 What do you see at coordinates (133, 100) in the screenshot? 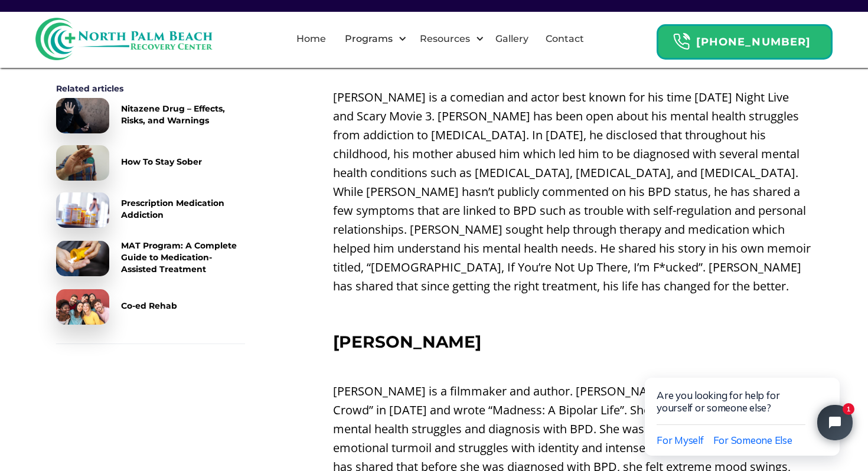
I see `span: For Someone Else` at bounding box center [133, 100].